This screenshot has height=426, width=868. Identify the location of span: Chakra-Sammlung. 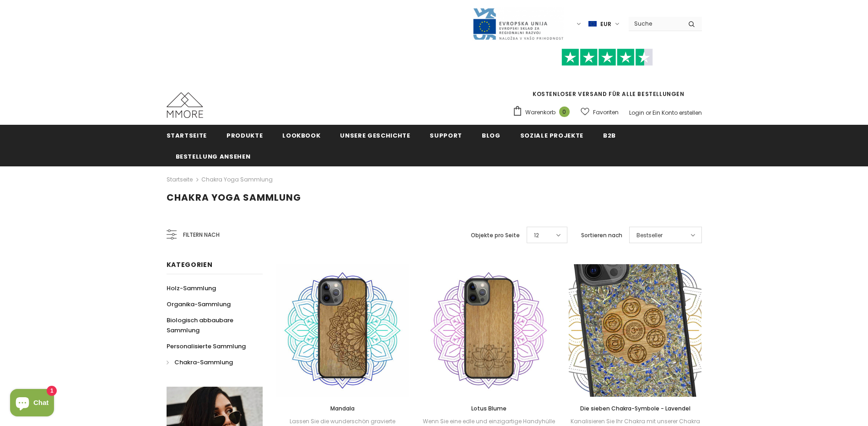
(203, 362).